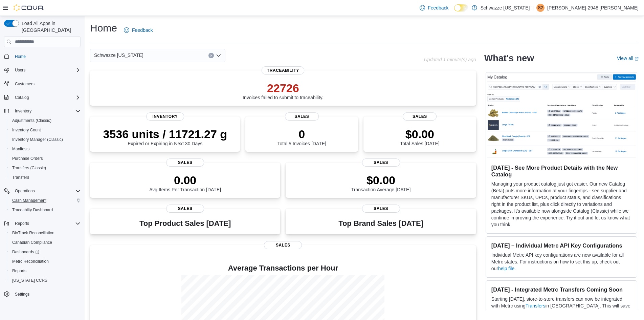 This screenshot has width=644, height=320. Describe the element at coordinates (219, 55) in the screenshot. I see `button: Open list of options` at that location.